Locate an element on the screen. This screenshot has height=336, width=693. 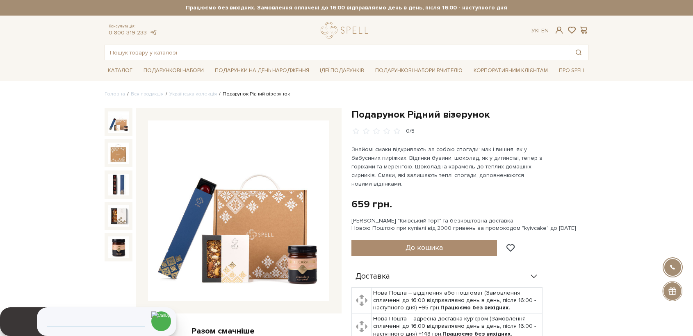
button: Пошук товару у каталозі is located at coordinates (578, 52).